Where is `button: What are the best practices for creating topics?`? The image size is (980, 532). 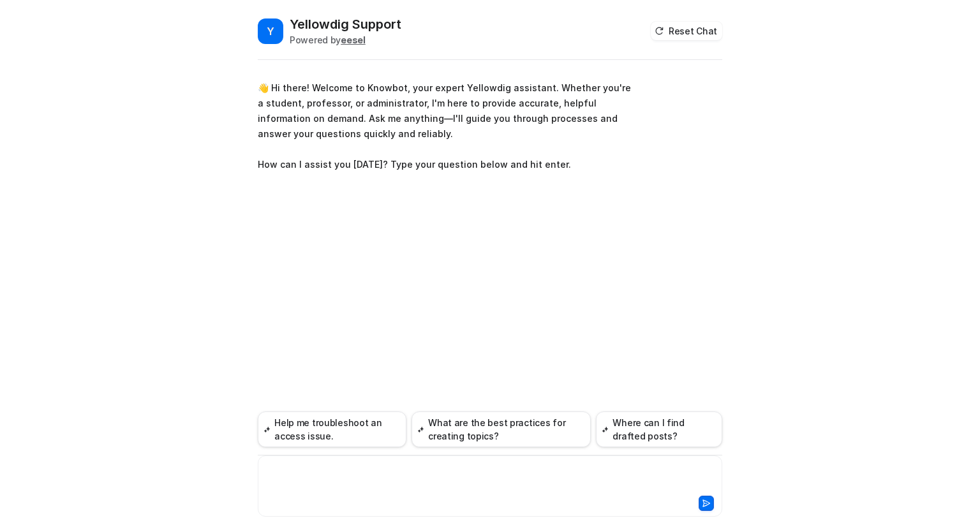
button: What are the best practices for creating topics? is located at coordinates (501, 429).